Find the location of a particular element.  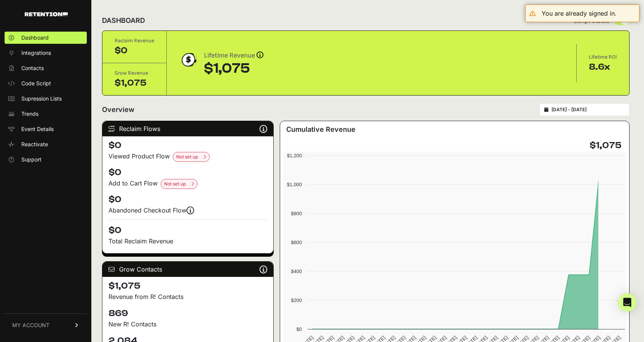

div: Grow Revenue is located at coordinates (134, 73).